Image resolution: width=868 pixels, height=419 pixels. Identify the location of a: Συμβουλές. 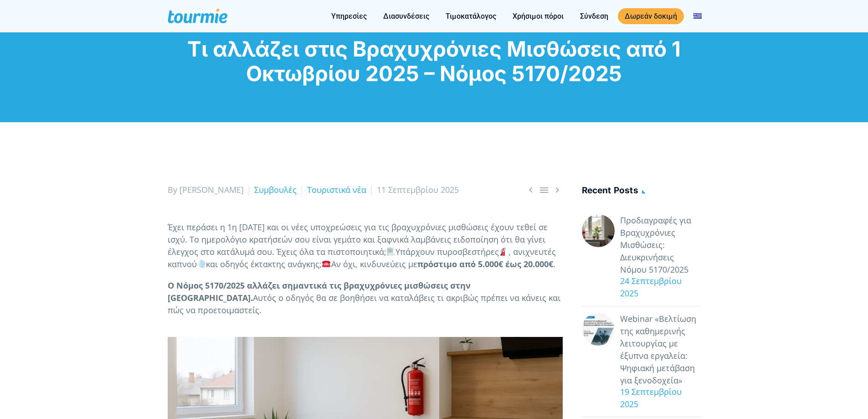
(275, 190).